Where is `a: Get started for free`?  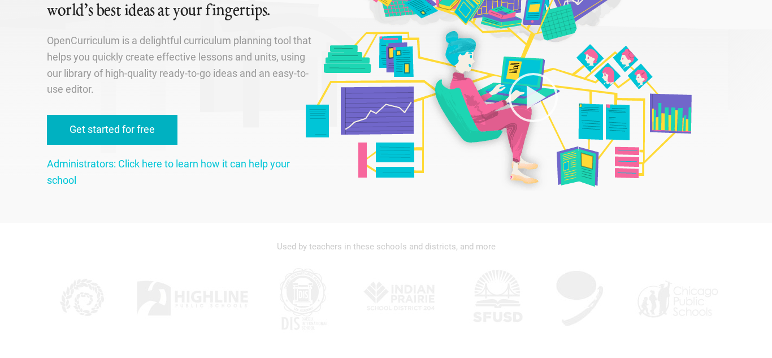 a: Get started for free is located at coordinates (112, 129).